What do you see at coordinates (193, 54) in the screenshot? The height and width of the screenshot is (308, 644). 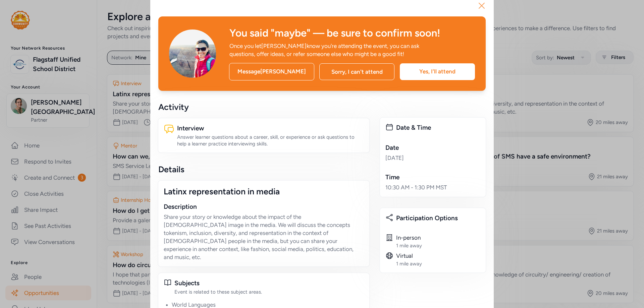 I see `img: Avatar` at bounding box center [193, 54].